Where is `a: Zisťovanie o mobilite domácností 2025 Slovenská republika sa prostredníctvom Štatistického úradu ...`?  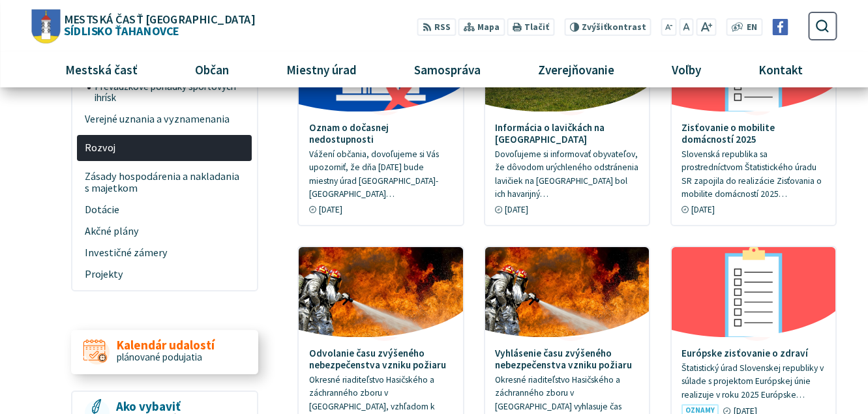 a: Zisťovanie o mobilite domácností 2025 Slovenská republika sa prostredníctvom Štatistického úradu ... is located at coordinates (753, 123).